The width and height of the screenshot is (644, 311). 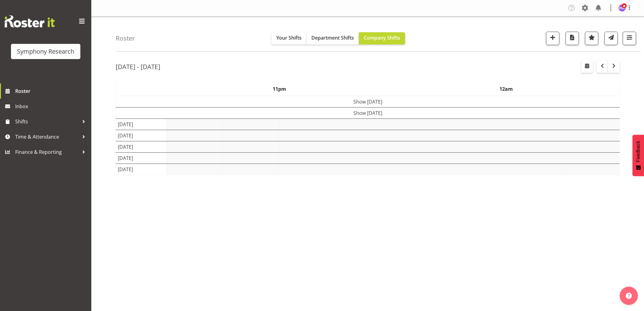 What do you see at coordinates (638, 151) in the screenshot?
I see `span: Feedback` at bounding box center [638, 151].